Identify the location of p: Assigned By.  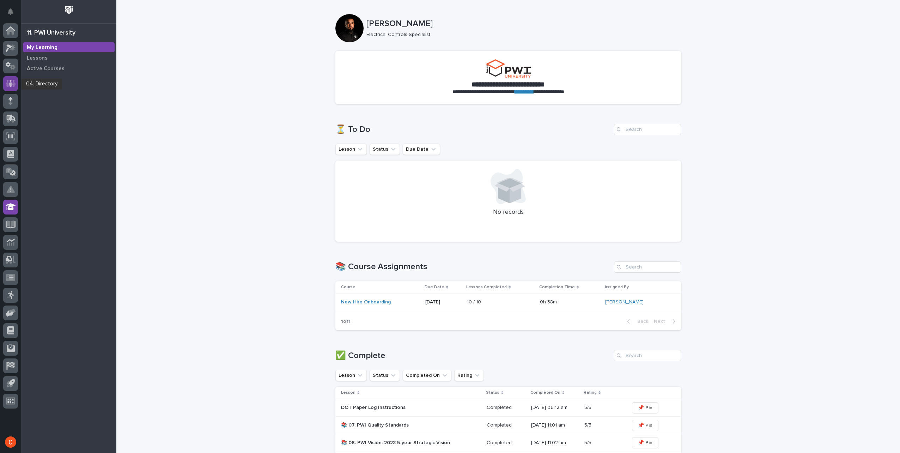
(616, 287).